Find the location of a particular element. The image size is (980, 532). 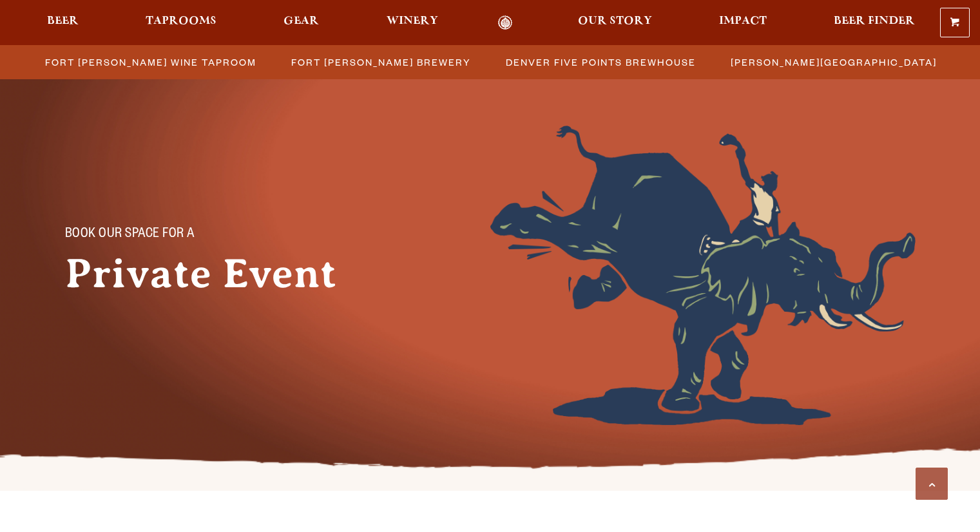

span: Taprooms is located at coordinates (181, 21).